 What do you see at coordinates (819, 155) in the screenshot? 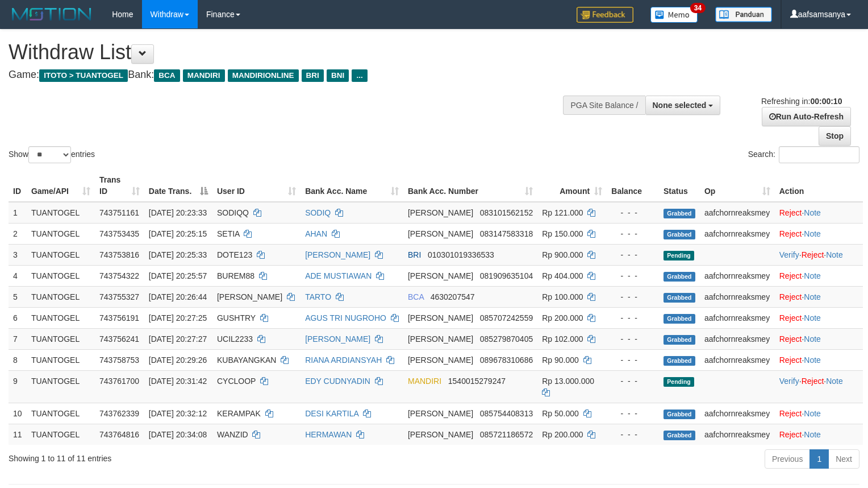
I see `input: Search:` at bounding box center [819, 155].